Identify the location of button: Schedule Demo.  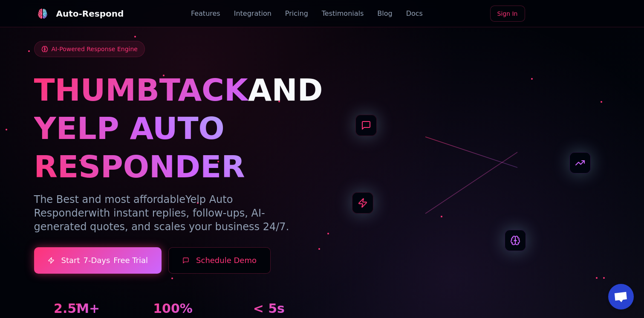
(220, 260).